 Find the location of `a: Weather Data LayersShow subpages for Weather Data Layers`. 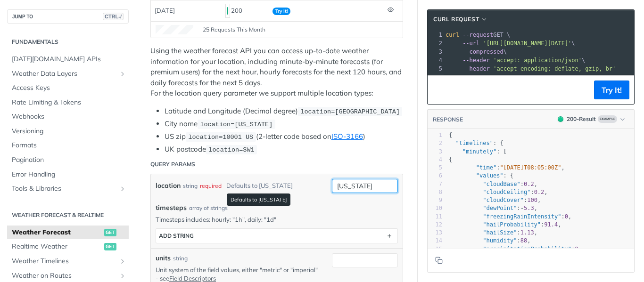

a: Weather Data LayersShow subpages for Weather Data Layers is located at coordinates (68, 74).